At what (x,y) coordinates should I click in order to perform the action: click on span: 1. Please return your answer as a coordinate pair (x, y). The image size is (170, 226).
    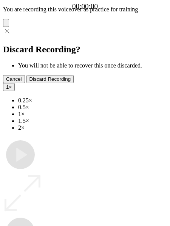
    Looking at the image, I should click on (7, 87).